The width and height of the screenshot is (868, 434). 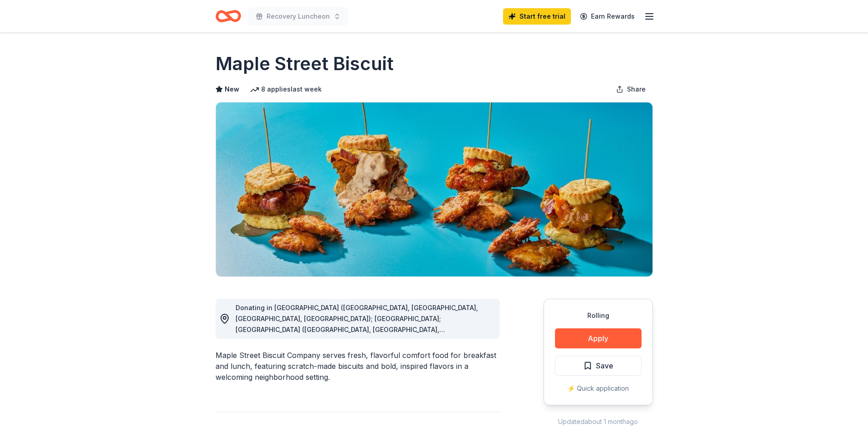 I want to click on div: 8 applies last week, so click(x=286, y=89).